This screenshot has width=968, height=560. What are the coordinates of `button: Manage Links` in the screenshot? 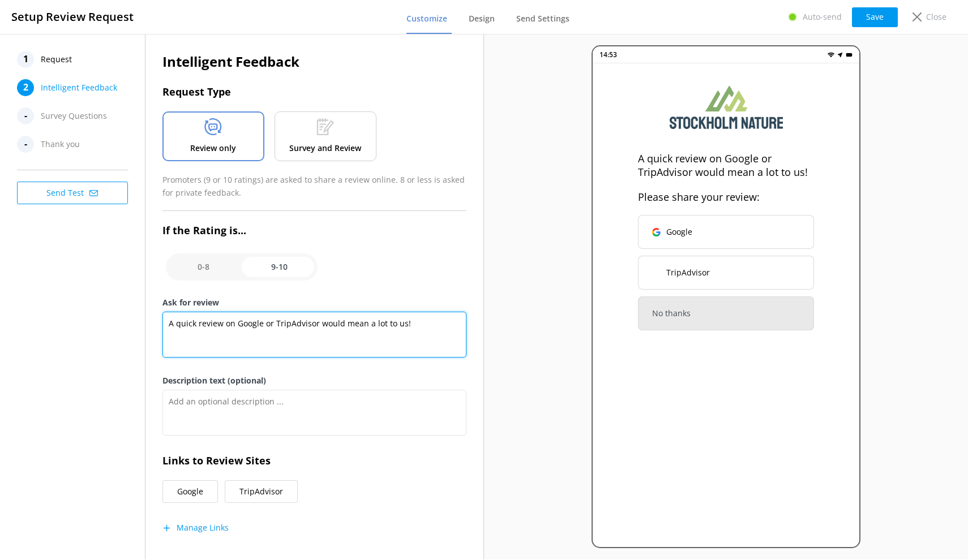 It's located at (195, 528).